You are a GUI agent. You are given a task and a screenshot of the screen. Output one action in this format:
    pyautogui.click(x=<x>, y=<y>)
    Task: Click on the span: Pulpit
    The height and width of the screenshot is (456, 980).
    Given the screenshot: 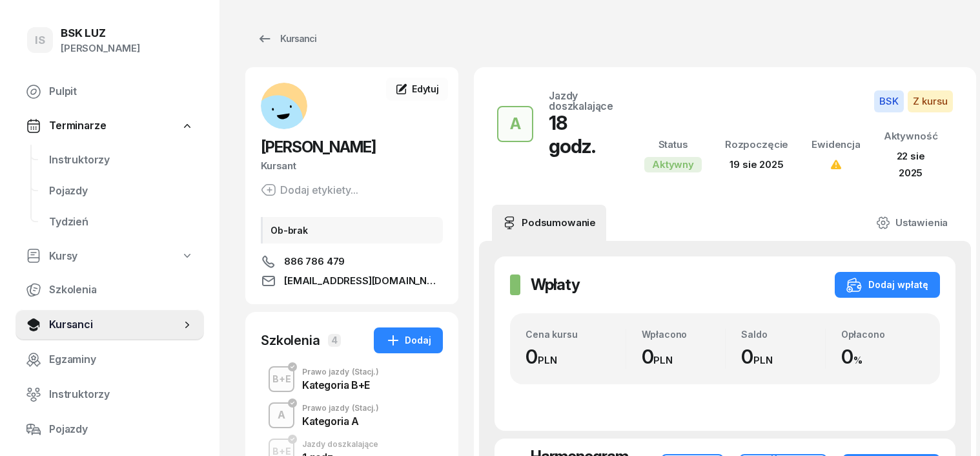 What is the action you would take?
    pyautogui.click(x=121, y=92)
    